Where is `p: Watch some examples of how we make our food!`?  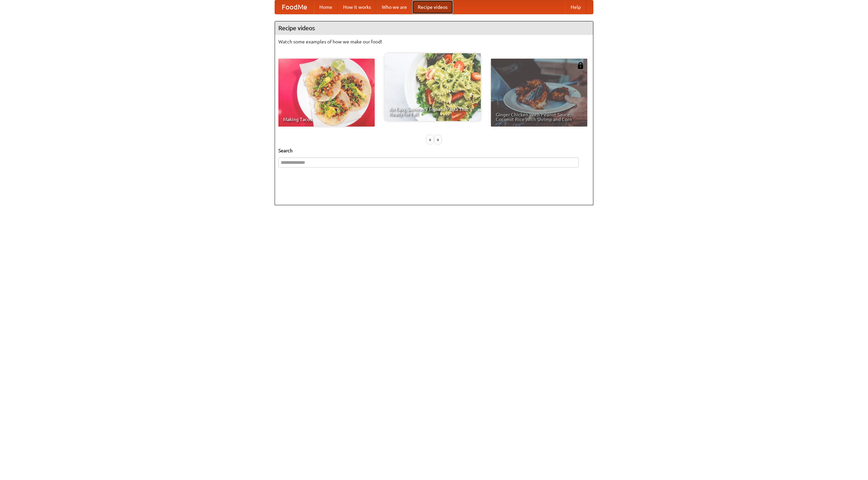
p: Watch some examples of how we make our food! is located at coordinates (434, 41).